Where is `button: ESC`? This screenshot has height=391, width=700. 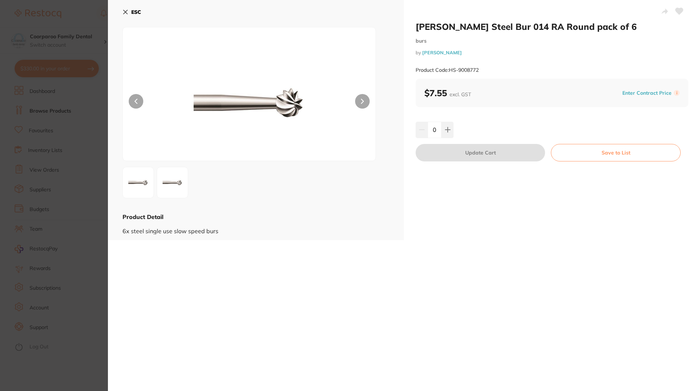 button: ESC is located at coordinates (132, 12).